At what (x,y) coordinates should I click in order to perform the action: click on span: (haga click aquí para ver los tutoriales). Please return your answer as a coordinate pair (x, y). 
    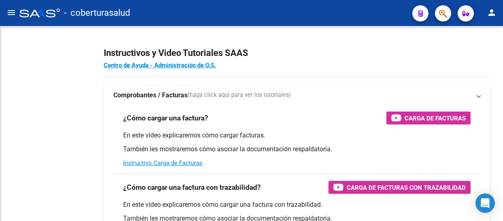
    Looking at the image, I should click on (239, 95).